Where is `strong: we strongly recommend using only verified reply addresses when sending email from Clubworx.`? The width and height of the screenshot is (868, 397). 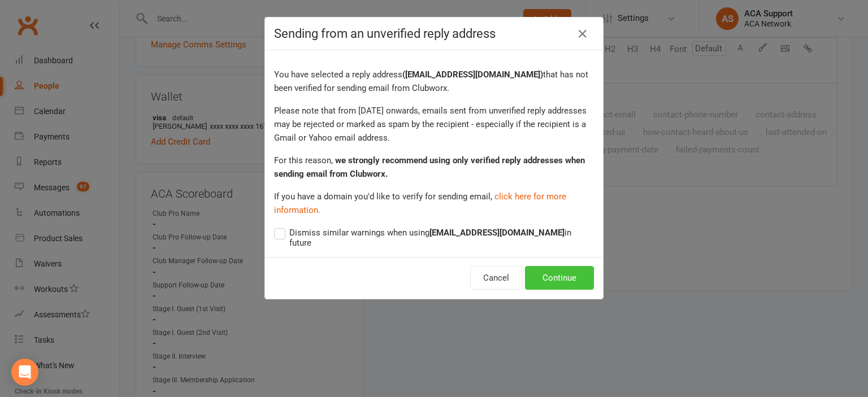
strong: we strongly recommend using only verified reply addresses when sending email from Clubworx. is located at coordinates (430, 167).